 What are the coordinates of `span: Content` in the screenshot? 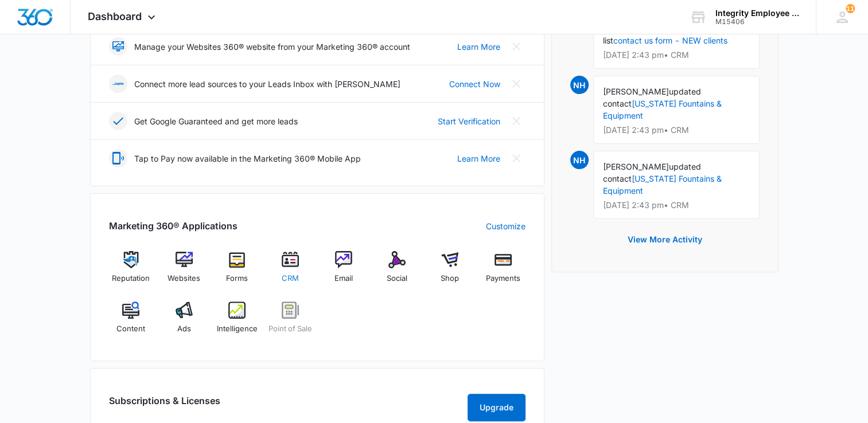 It's located at (131, 329).